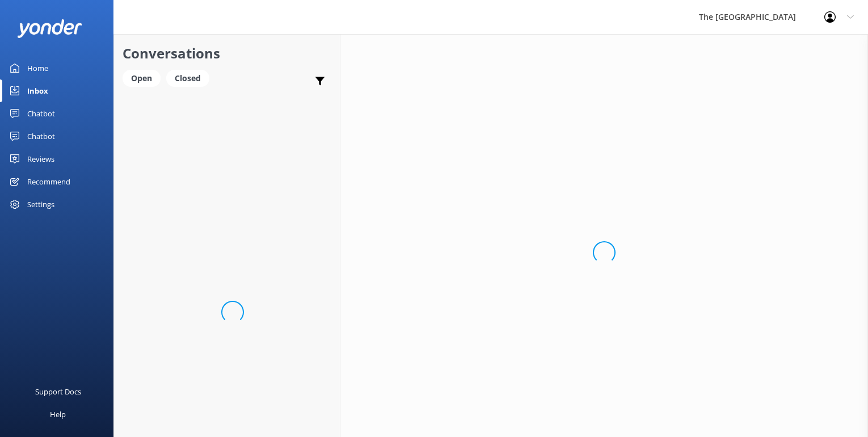 The image size is (868, 437). Describe the element at coordinates (144, 78) in the screenshot. I see `a: Open` at that location.